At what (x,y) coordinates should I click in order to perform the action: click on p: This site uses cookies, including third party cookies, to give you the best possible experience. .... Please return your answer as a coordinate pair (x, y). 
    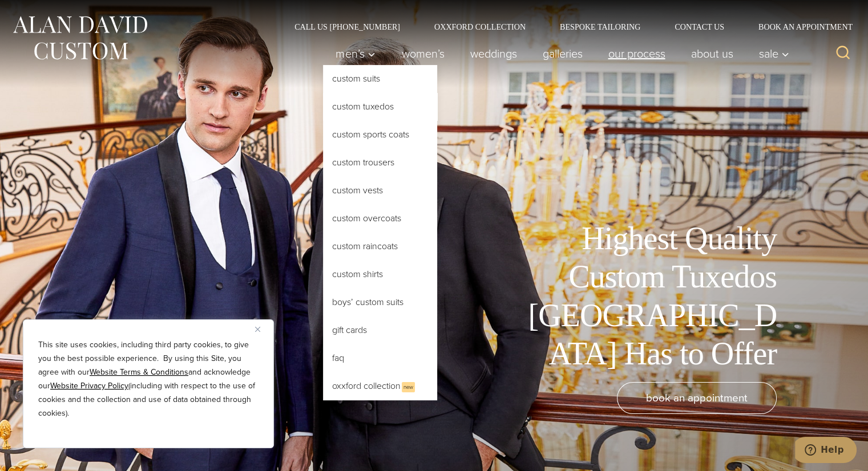
    Looking at the image, I should click on (148, 380).